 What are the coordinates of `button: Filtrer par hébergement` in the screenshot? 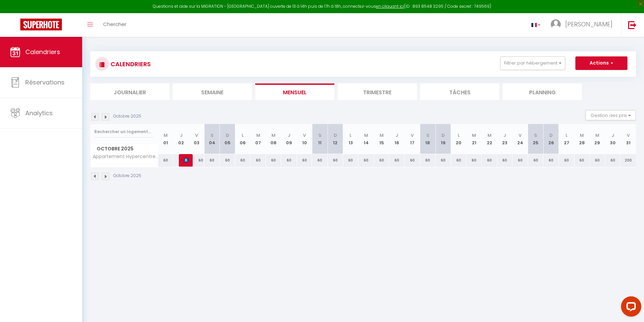 It's located at (533, 63).